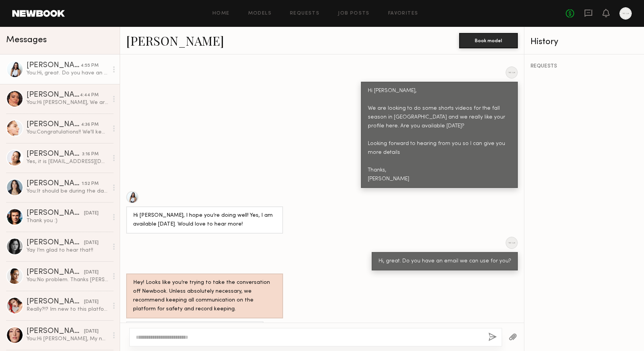 The image size is (644, 351). What do you see at coordinates (584, 42) in the screenshot?
I see `div: History` at bounding box center [584, 42].